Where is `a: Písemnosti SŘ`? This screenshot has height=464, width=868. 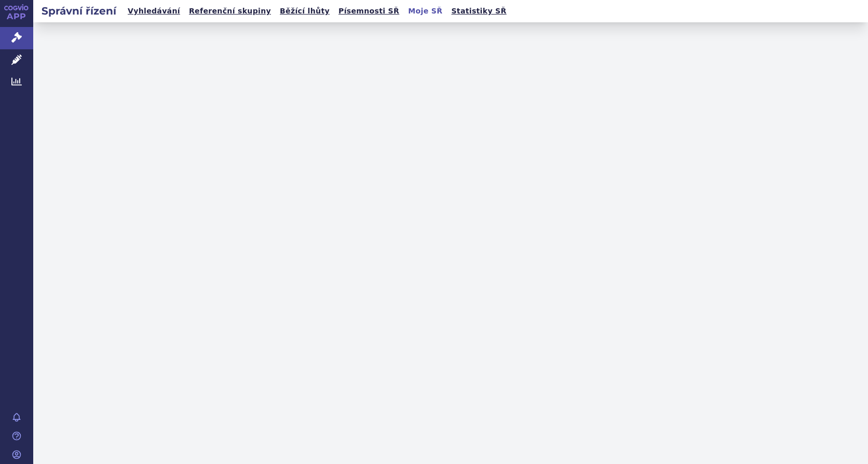
a: Písemnosti SŘ is located at coordinates (368, 11).